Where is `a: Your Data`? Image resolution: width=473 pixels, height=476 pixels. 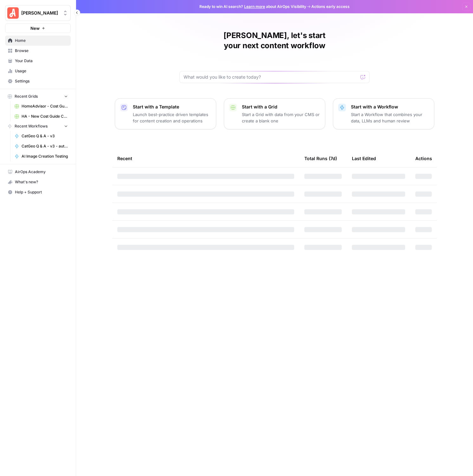 a: Your Data is located at coordinates (38, 61).